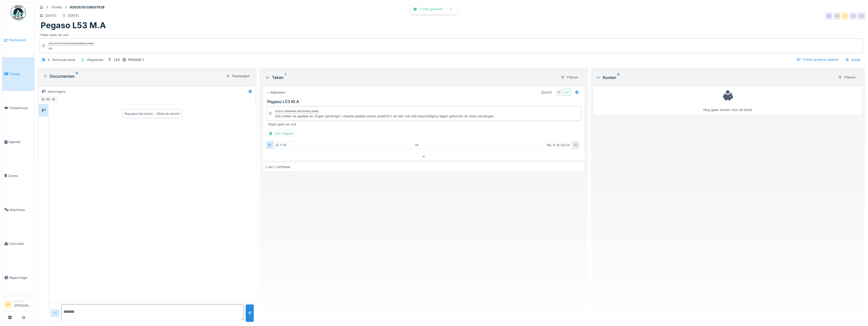 The width and height of the screenshot is (868, 326). What do you see at coordinates (57, 7) in the screenshot?
I see `div: Tickets` at bounding box center [57, 7].